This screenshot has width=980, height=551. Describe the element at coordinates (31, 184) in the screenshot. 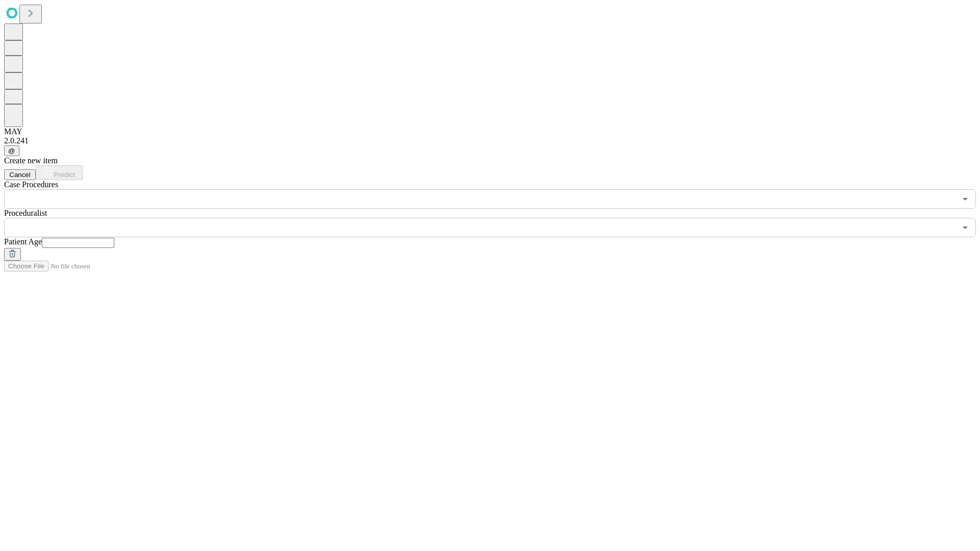

I see `span: Scheduled Procedure` at that location.